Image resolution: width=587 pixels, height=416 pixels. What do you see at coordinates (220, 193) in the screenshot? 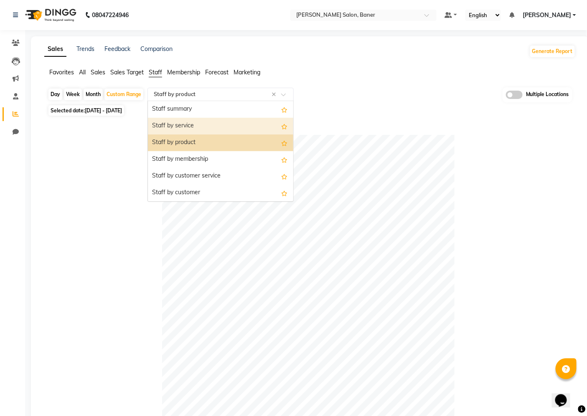
I see `div: Staff by customer` at bounding box center [220, 193].